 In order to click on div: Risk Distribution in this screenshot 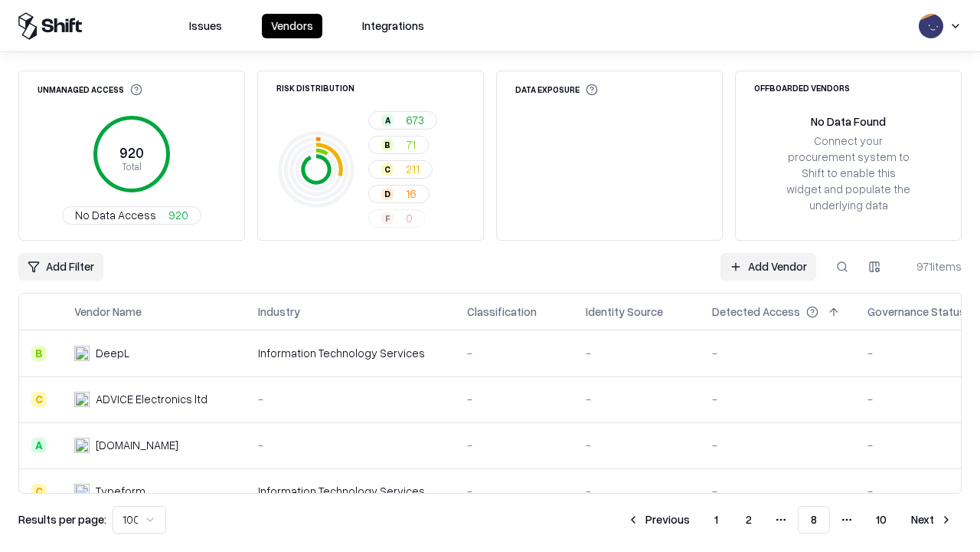, I will do `click(316, 87)`.